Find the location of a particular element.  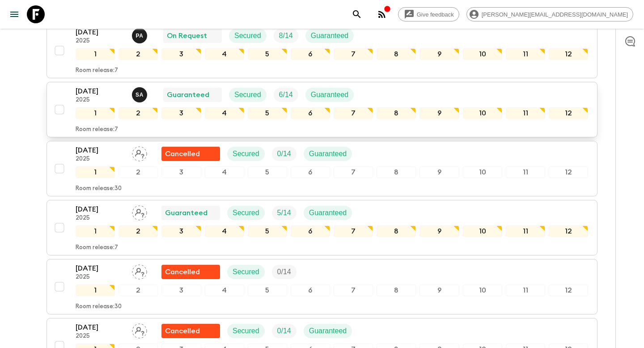

p: 8 / 14 is located at coordinates (286, 36).